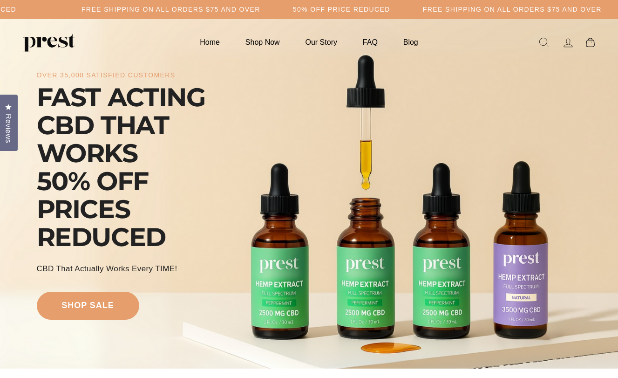  Describe the element at coordinates (210, 42) in the screenshot. I see `a: Home` at that location.